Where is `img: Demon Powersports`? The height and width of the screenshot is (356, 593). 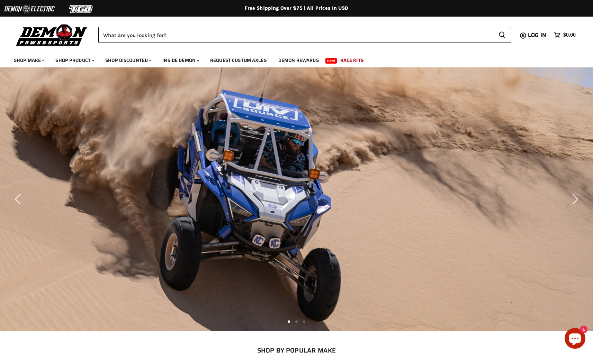 img: Demon Powersports is located at coordinates (52, 35).